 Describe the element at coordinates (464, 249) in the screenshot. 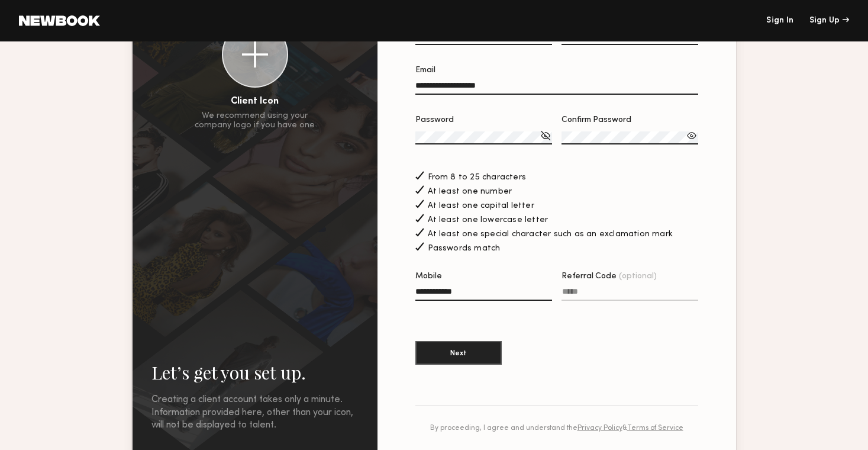

I see `span: Passwords match` at that location.